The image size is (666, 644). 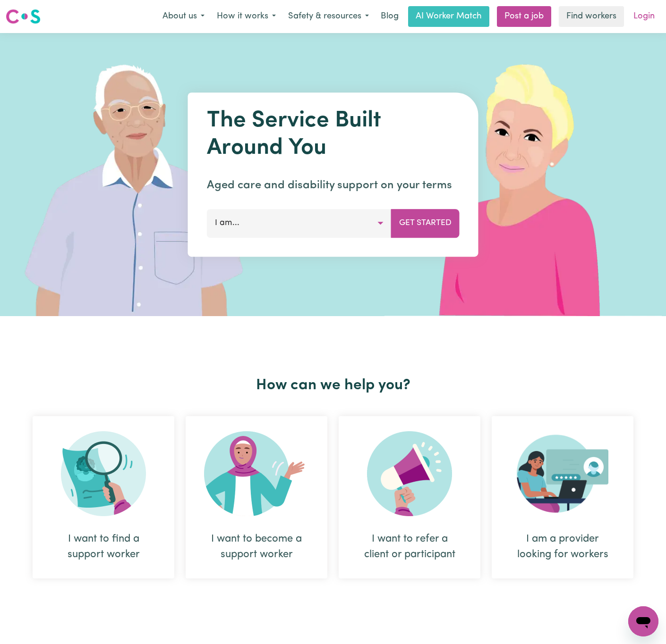 I want to click on button: About us, so click(x=184, y=16).